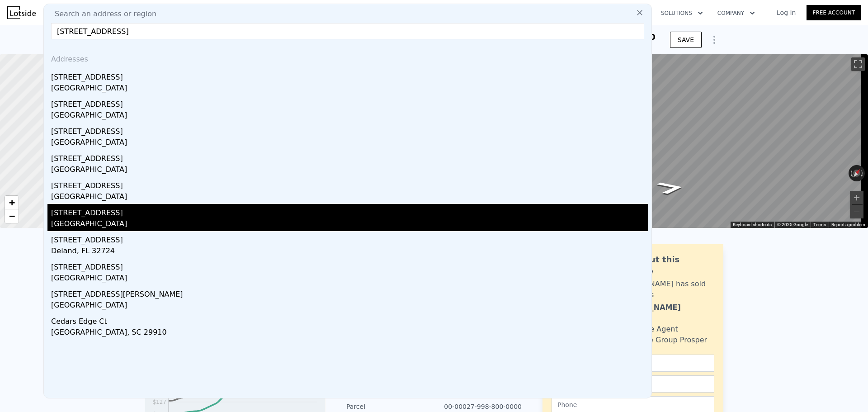  I want to click on a: Log In, so click(786, 13).